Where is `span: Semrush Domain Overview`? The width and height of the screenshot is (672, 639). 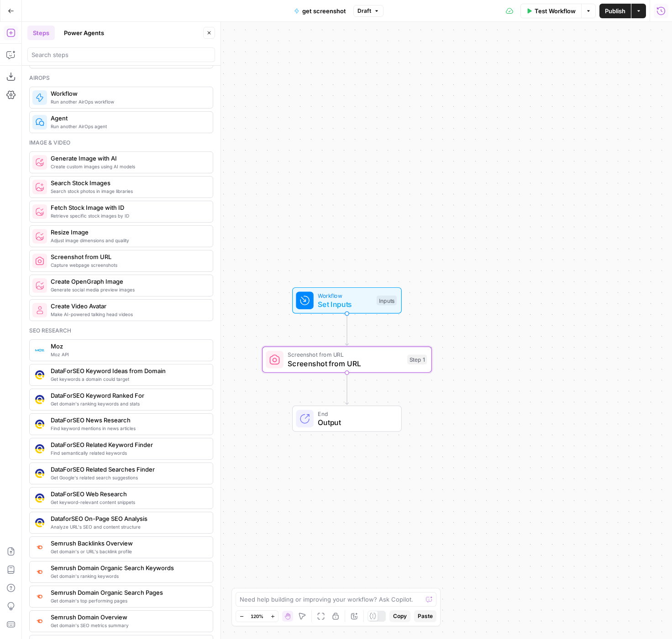
span: Semrush Domain Overview is located at coordinates (128, 617).